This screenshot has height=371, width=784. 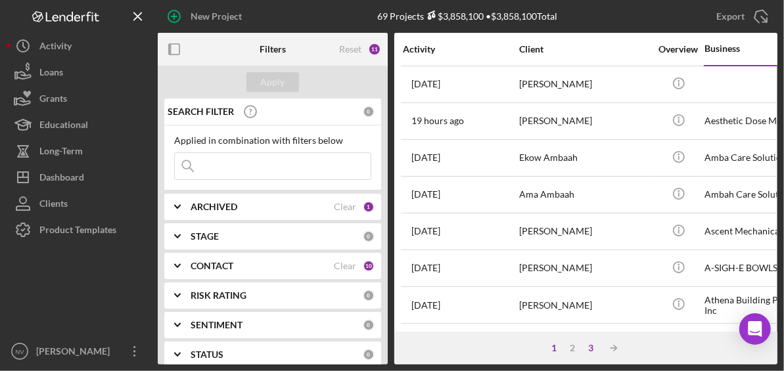 What do you see at coordinates (79, 72) in the screenshot?
I see `a: Loans` at bounding box center [79, 72].